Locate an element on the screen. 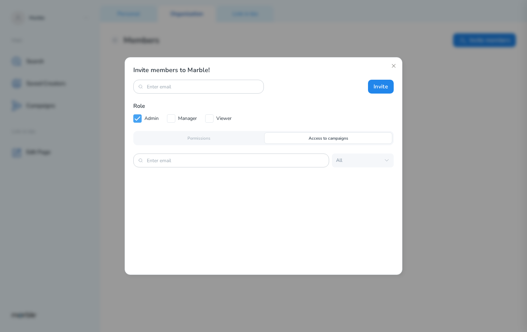  button: Invite is located at coordinates (381, 87).